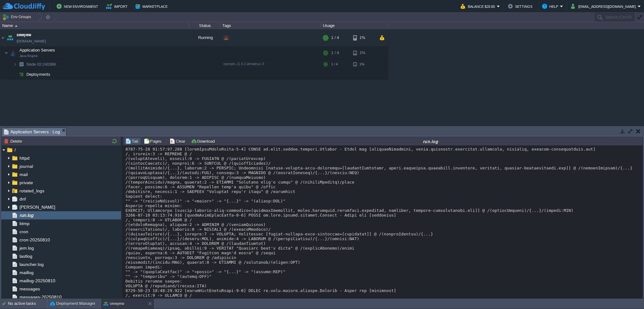 This screenshot has width=644, height=309. What do you see at coordinates (133, 141) in the screenshot?
I see `button: Tail` at bounding box center [133, 141].